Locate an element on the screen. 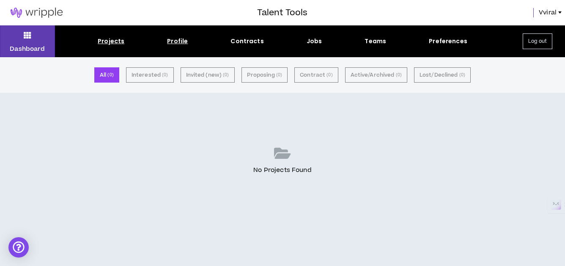  div: Teams is located at coordinates (375, 41).